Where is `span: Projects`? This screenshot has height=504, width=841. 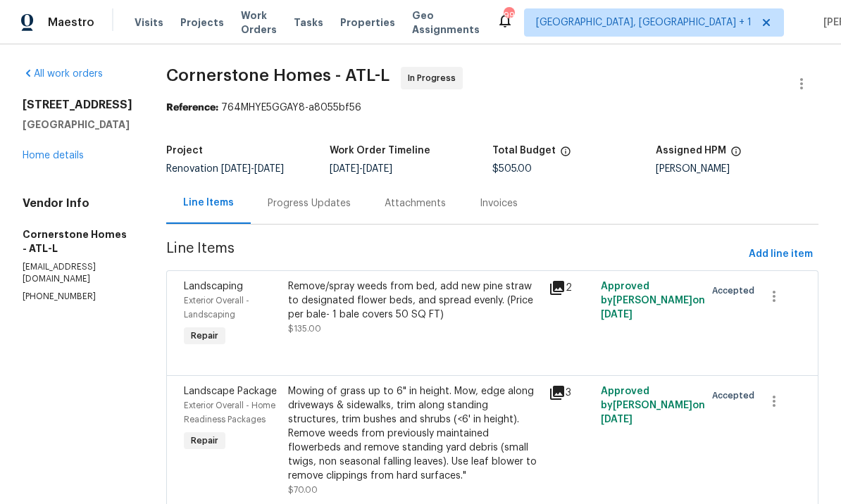 span: Projects is located at coordinates (203, 22).